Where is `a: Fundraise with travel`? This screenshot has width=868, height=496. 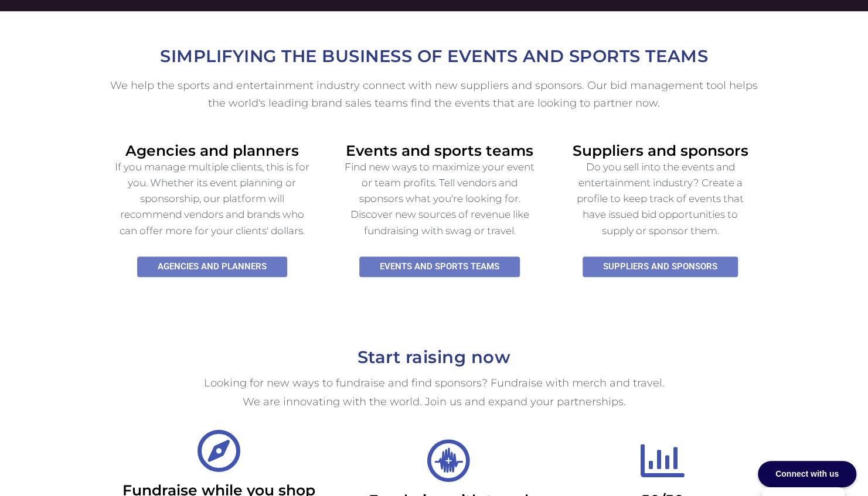 a: Fundraise with travel is located at coordinates (448, 460).